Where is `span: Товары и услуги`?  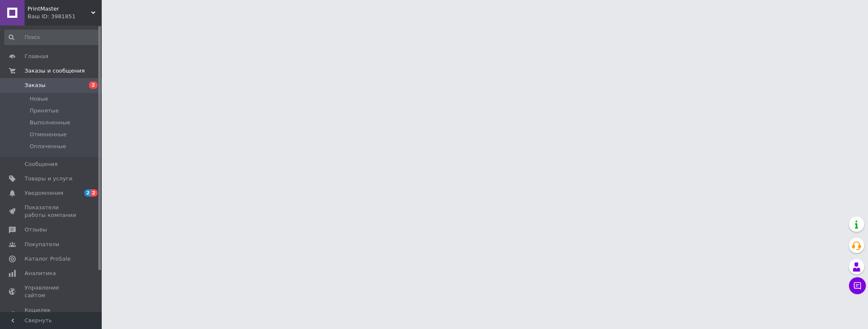
span: Товары и услуги is located at coordinates (48, 178).